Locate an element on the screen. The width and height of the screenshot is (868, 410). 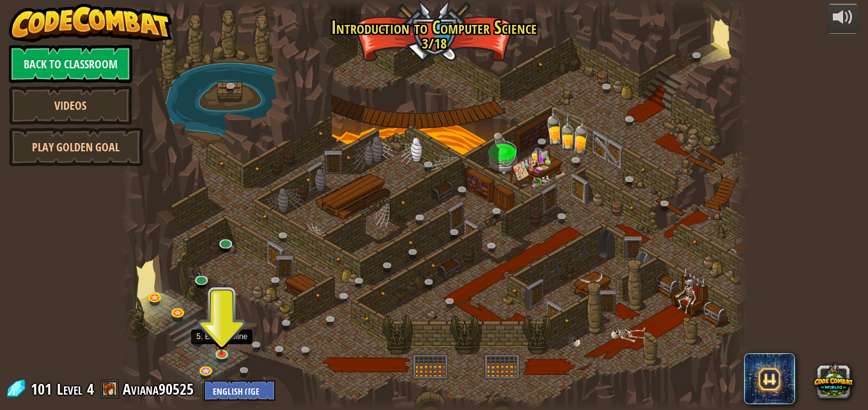
span: 4 is located at coordinates (90, 389).